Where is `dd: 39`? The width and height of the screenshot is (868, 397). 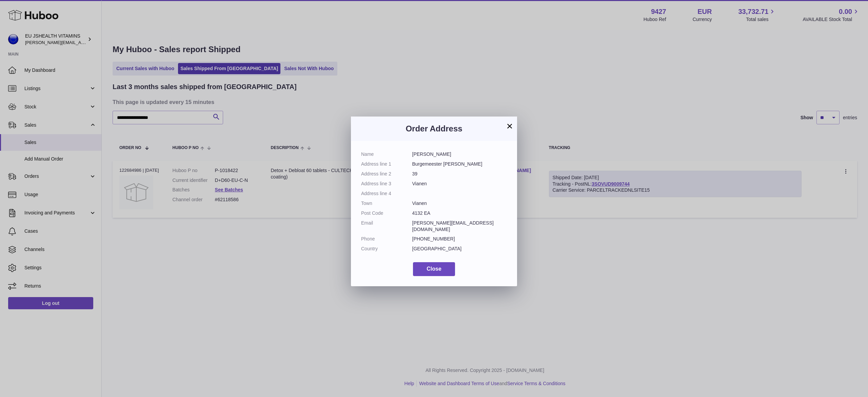 dd: 39 is located at coordinates (460, 174).